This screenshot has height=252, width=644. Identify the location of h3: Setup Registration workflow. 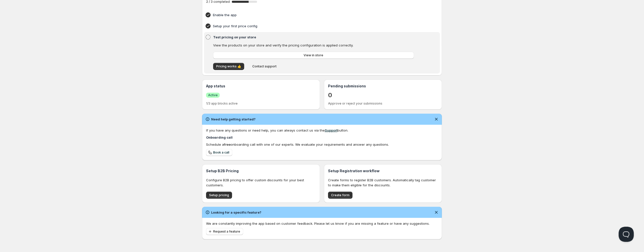
(383, 171).